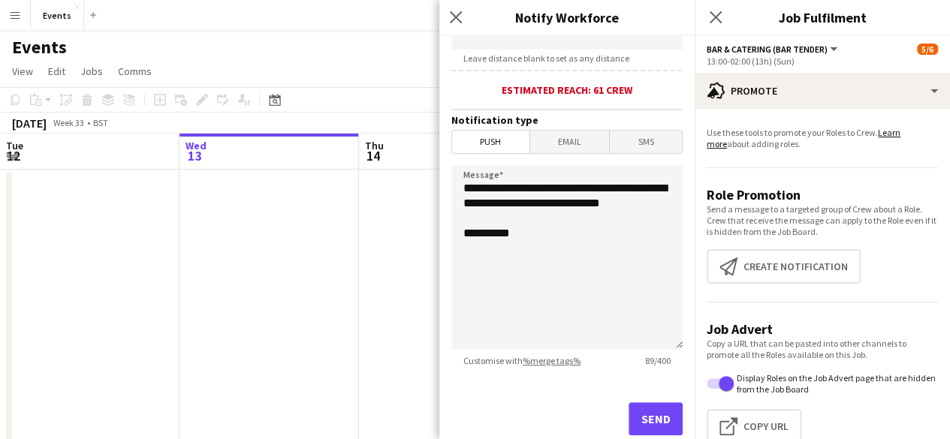  Describe the element at coordinates (646, 142) in the screenshot. I see `span: SMS` at that location.